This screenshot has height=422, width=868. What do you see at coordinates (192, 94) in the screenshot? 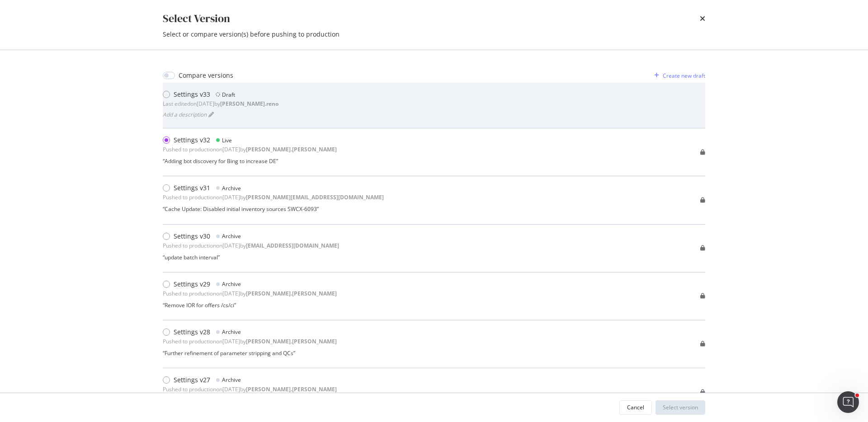
I see `div: Settings v33` at bounding box center [192, 94].